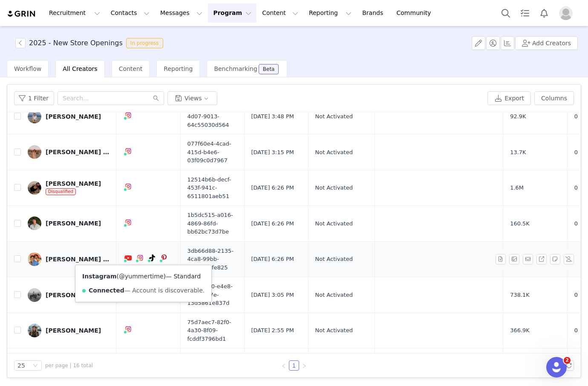 This screenshot has width=588, height=386. Describe the element at coordinates (35, 223) in the screenshot. I see `img: 38c1a5ee-cc9c-4cea-8189-a71177fc49ea.jpg` at that location.